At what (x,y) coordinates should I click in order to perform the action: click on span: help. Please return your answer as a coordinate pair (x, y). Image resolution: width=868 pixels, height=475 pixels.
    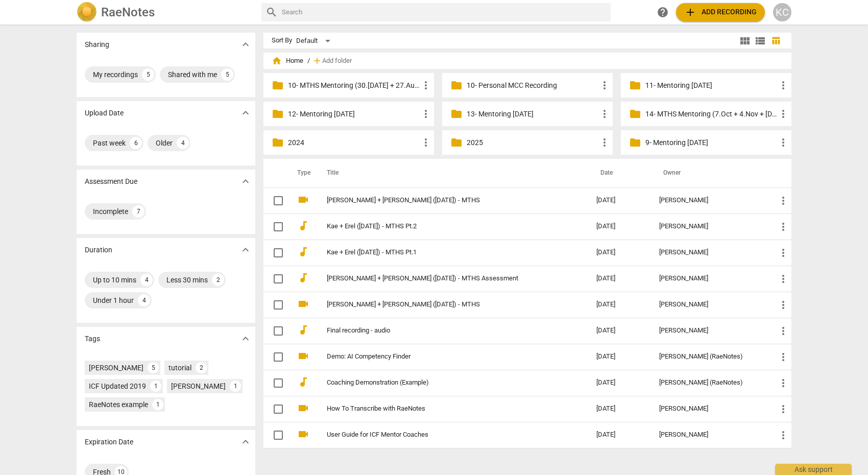
    Looking at the image, I should click on (663, 12).